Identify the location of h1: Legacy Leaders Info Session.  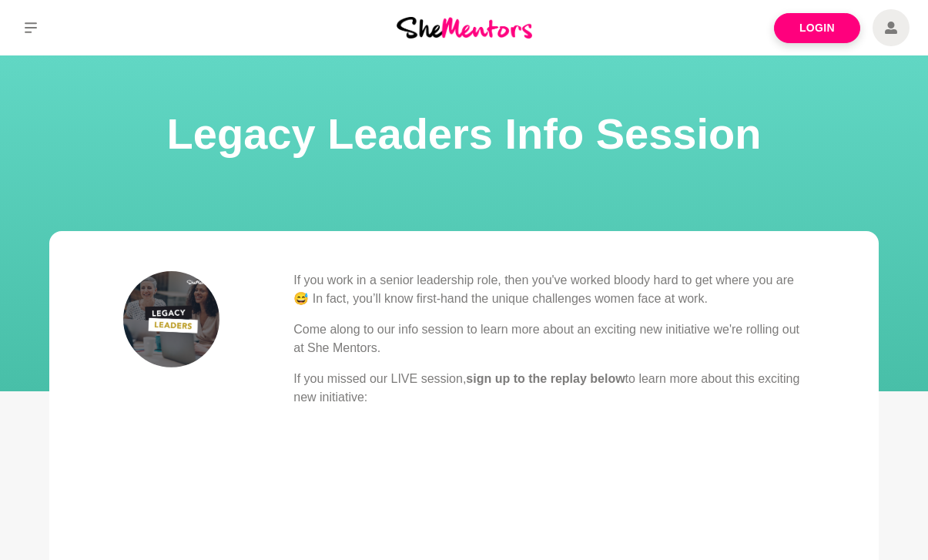
(464, 134).